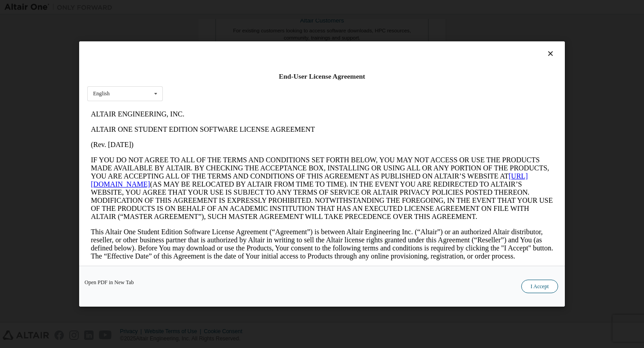 The height and width of the screenshot is (348, 644). I want to click on p: This Altair One Student Edition Software License Agreement (“Agreement”) is between Altair Engine..., so click(235, 138).